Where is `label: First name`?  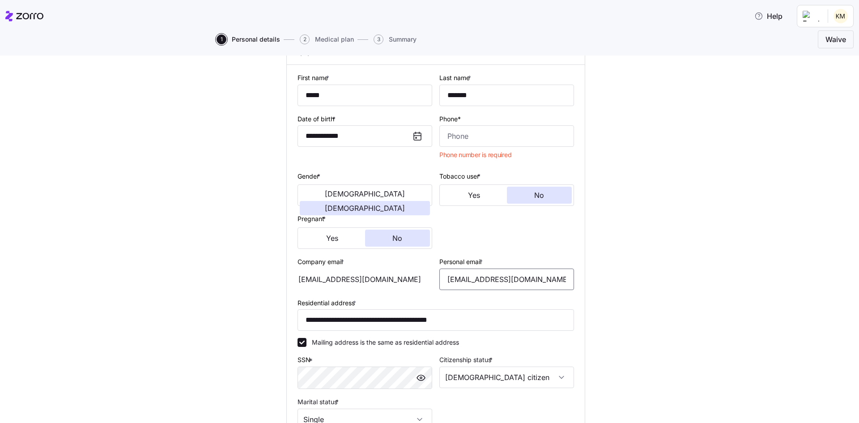
label: First name is located at coordinates (314, 78).